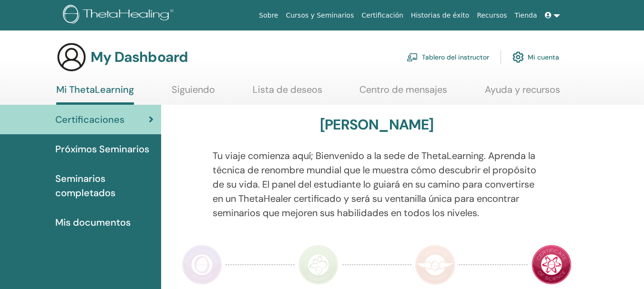 This screenshot has width=644, height=289. What do you see at coordinates (491, 15) in the screenshot?
I see `a: Recursos` at bounding box center [491, 15].